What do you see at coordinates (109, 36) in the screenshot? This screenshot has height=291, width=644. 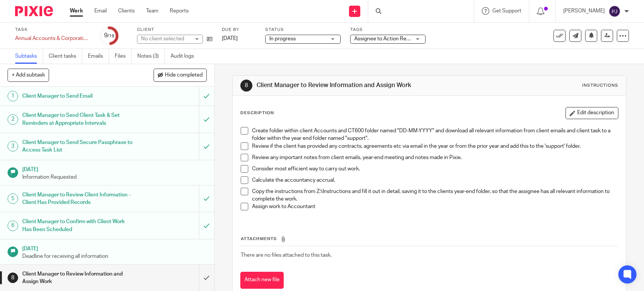 I see `div: 9` at bounding box center [109, 36].